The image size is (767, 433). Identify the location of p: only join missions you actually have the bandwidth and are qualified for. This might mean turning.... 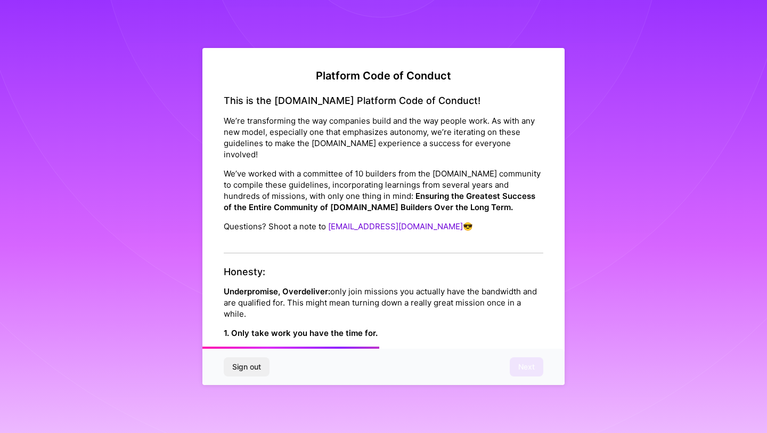
(384, 302).